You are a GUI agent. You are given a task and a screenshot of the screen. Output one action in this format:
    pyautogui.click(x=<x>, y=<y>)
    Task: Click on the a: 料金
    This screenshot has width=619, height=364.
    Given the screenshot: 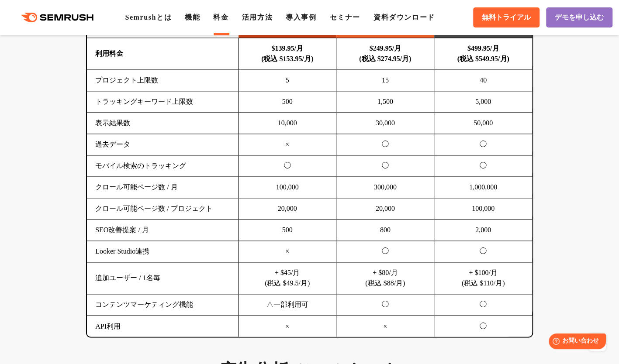 What is the action you would take?
    pyautogui.click(x=221, y=17)
    